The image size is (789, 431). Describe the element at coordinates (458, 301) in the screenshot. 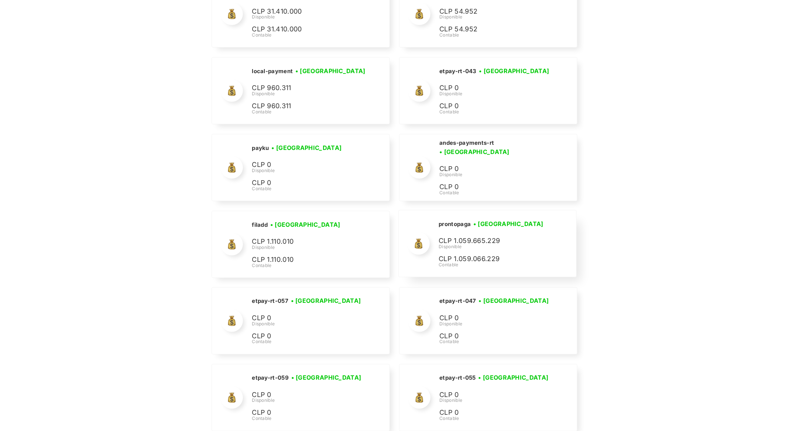

I see `h2: etpay-rt-047` at that location.